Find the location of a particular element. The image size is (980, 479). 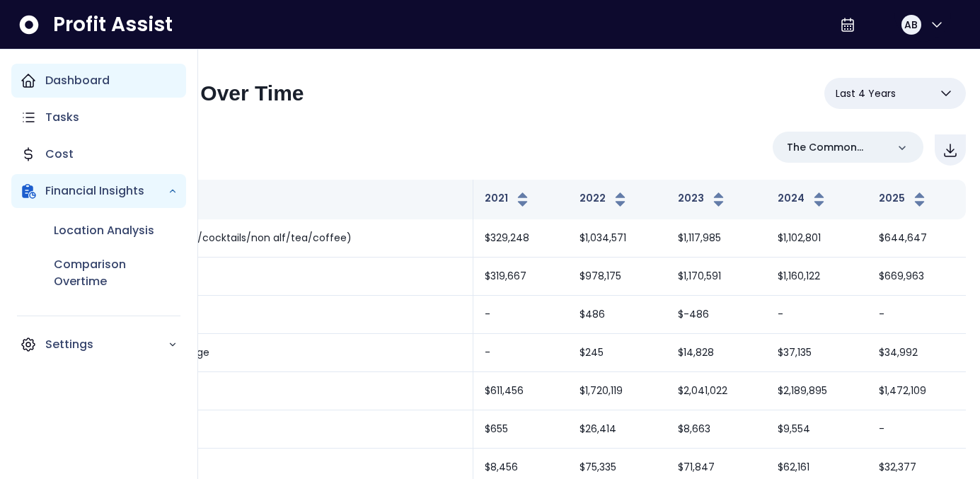

button: 2022 is located at coordinates (605, 199).